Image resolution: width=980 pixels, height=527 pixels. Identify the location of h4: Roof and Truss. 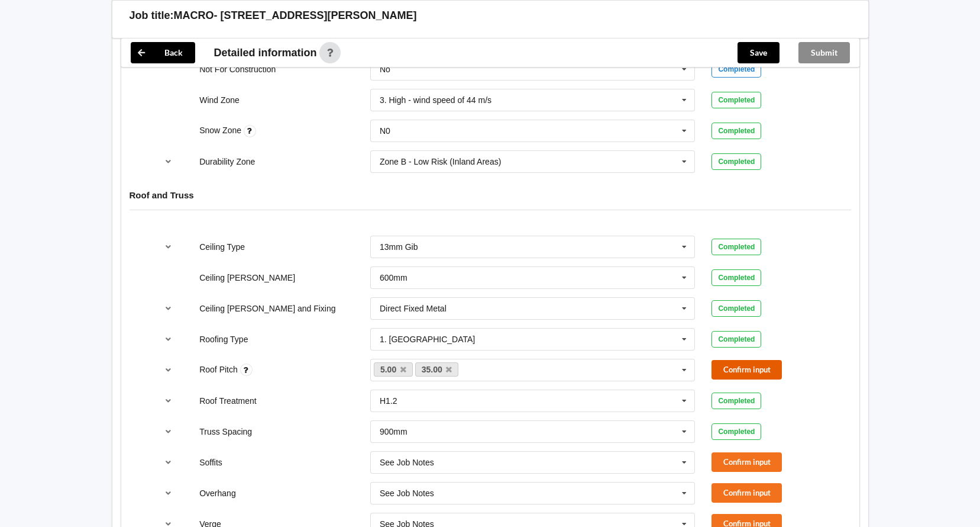
(490, 194).